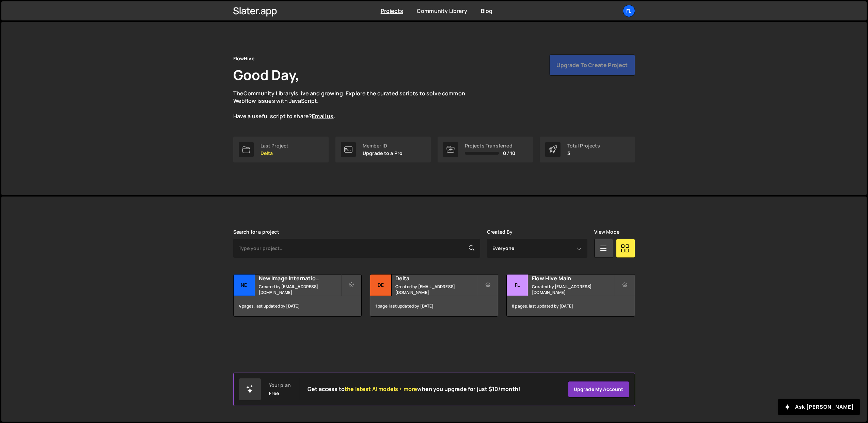  I want to click on a: Upgrade my account, so click(599, 389).